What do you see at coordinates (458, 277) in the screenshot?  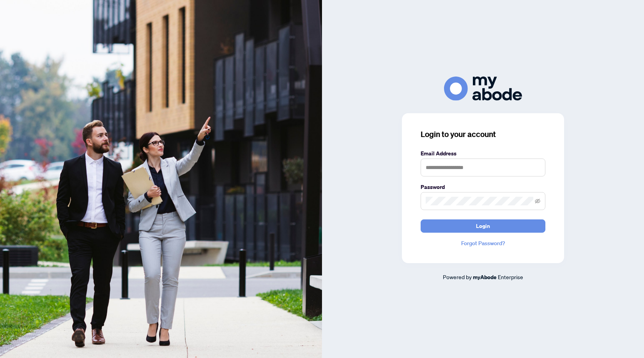 I see `span: Powered by` at bounding box center [458, 277].